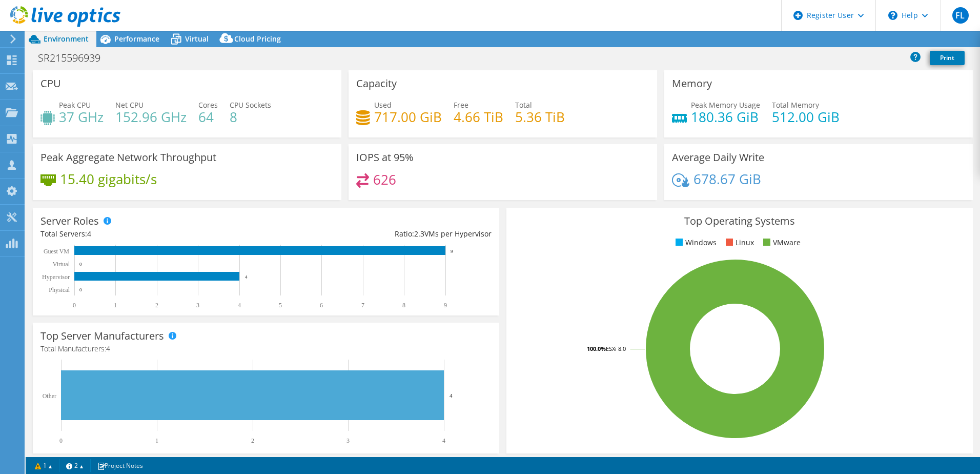  Describe the element at coordinates (321, 305) in the screenshot. I see `text: 6` at that location.